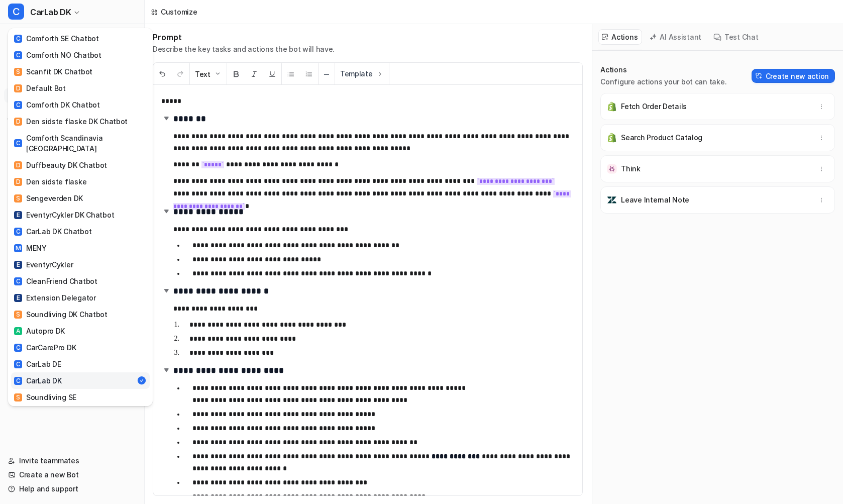 This screenshot has width=843, height=504. I want to click on div: EventyrCykler, so click(43, 264).